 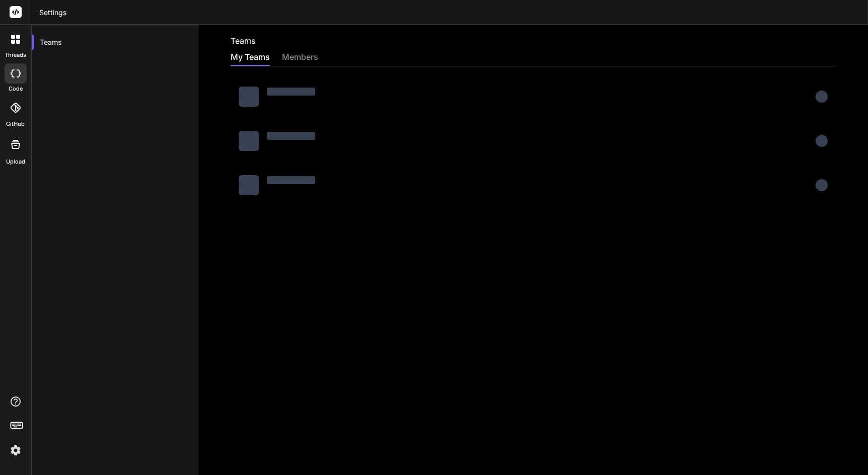 What do you see at coordinates (15, 55) in the screenshot?
I see `label: threads` at bounding box center [15, 55].